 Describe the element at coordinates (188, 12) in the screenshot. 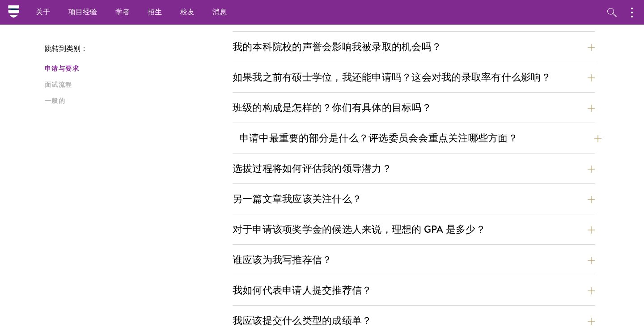

I see `font: 校友` at that location.